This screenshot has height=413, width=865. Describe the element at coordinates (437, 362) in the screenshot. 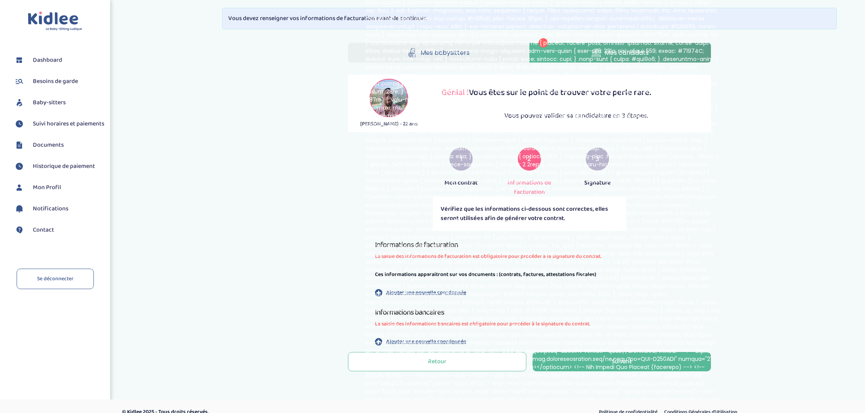

I see `button: Retour` at that location.